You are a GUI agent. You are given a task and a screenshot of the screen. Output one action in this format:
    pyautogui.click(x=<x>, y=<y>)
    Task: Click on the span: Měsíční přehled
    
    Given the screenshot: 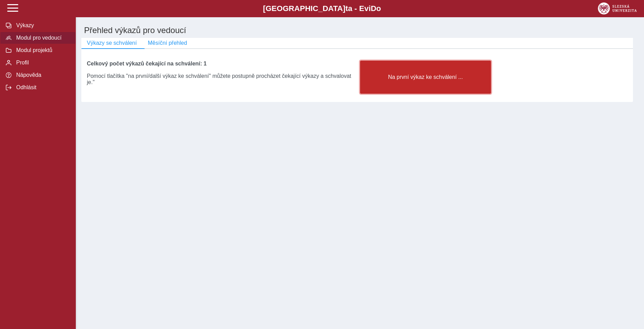 What is the action you would take?
    pyautogui.click(x=167, y=43)
    